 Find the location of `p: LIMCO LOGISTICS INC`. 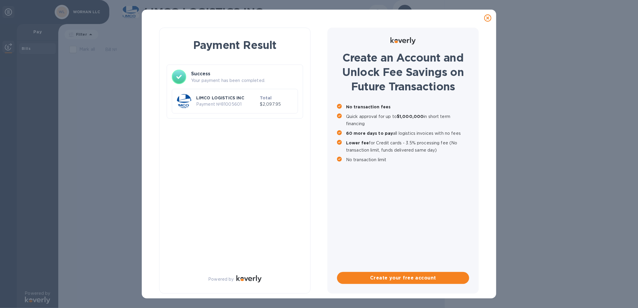

p: LIMCO LOGISTICS INC is located at coordinates (227, 98).